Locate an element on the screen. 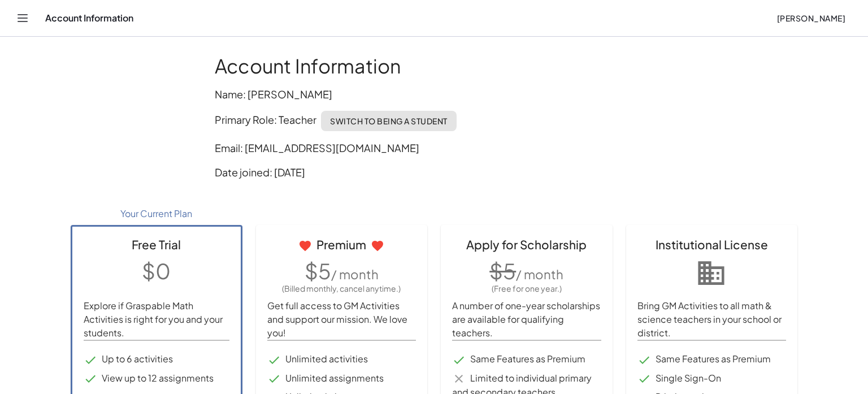  p: Bring GM Activities to all math & science teachers in your school or district. is located at coordinates (712, 319).